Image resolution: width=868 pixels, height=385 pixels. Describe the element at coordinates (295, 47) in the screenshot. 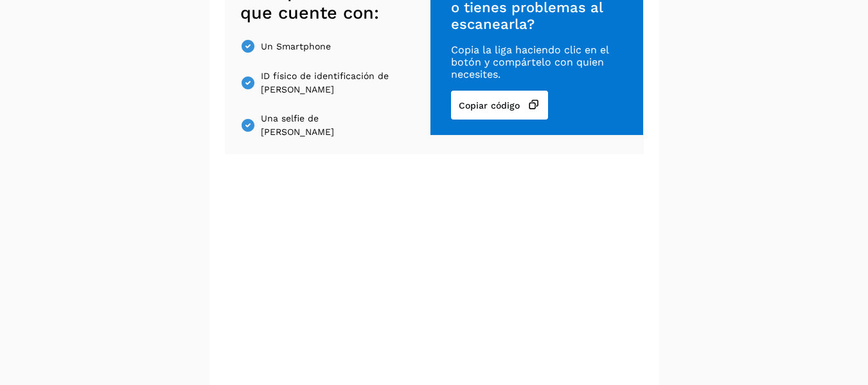

I see `span: Un Smartphone` at that location.